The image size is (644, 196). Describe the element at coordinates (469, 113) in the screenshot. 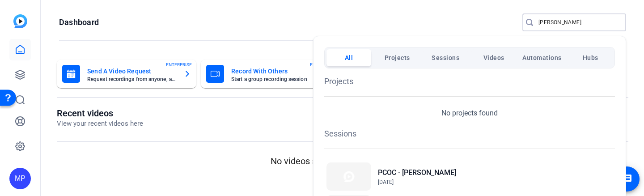

I see `p: No projects found` at that location.